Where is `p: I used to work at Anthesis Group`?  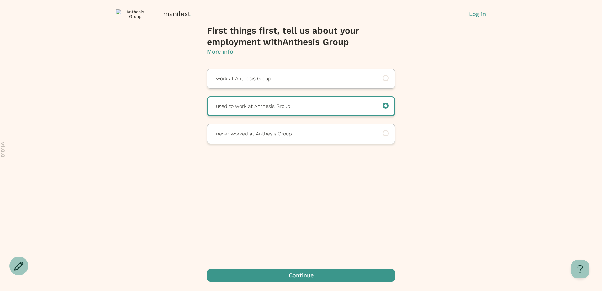
p: I used to work at Anthesis Group is located at coordinates (292, 106).